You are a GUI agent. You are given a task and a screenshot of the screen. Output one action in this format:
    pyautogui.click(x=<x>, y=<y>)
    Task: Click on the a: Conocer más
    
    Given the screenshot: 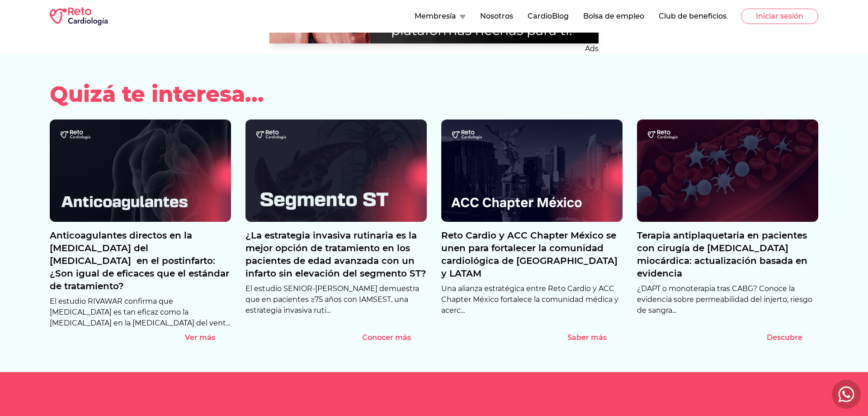 What is the action you would take?
    pyautogui.click(x=336, y=337)
    